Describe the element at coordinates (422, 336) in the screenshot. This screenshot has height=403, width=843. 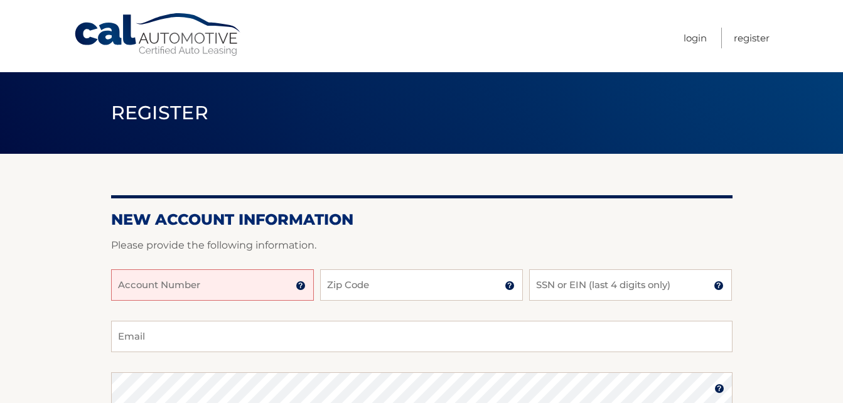
I see `input: Email` at that location.